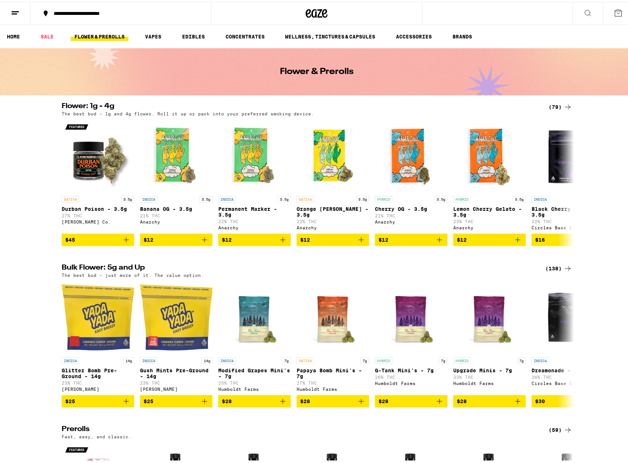 Image resolution: width=628 pixels, height=463 pixels. Describe the element at coordinates (490, 368) in the screenshot. I see `p: Upgrade Minis - 7g` at that location.